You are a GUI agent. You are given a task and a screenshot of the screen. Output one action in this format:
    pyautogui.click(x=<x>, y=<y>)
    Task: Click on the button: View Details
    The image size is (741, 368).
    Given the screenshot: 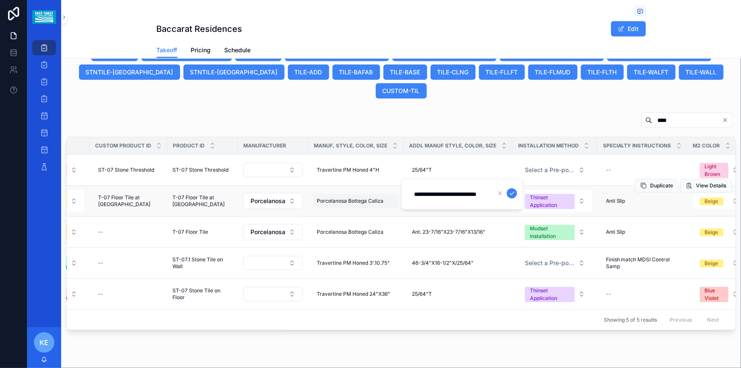 What is the action you would take?
    pyautogui.click(x=706, y=186)
    